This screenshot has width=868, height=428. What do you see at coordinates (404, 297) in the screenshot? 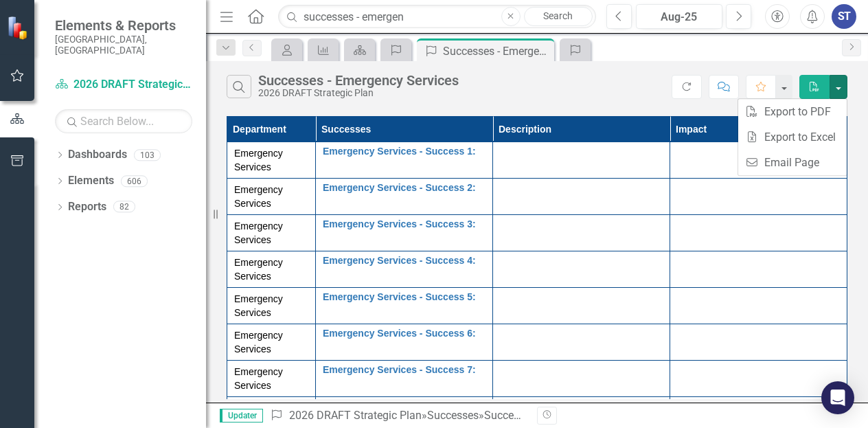
I see `a: Emergency Services - Success 5:` at bounding box center [404, 297].